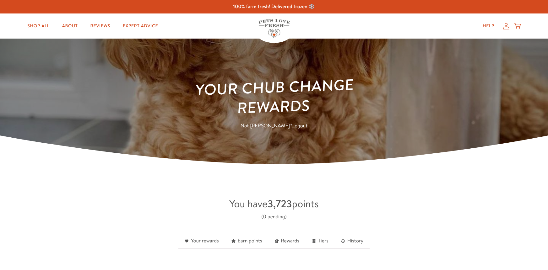 The image size is (548, 270). What do you see at coordinates (280, 204) in the screenshot?
I see `strong: 3,723` at bounding box center [280, 204].